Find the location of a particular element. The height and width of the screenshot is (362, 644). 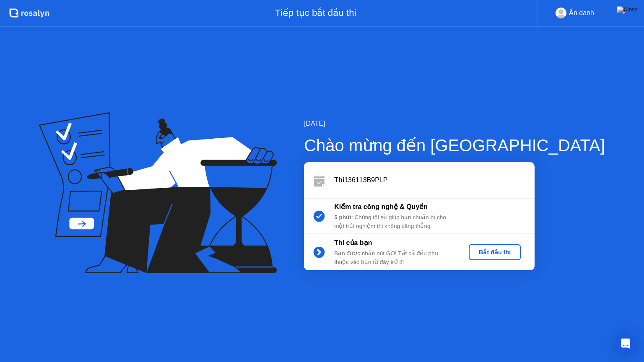

button: Bắt đầu thi is located at coordinates (495, 252).